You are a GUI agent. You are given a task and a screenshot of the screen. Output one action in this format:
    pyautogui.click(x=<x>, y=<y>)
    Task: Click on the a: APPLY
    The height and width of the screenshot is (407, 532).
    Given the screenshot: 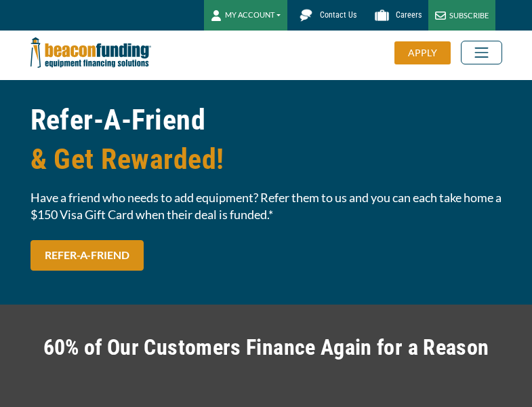 What is the action you would take?
    pyautogui.click(x=428, y=53)
    